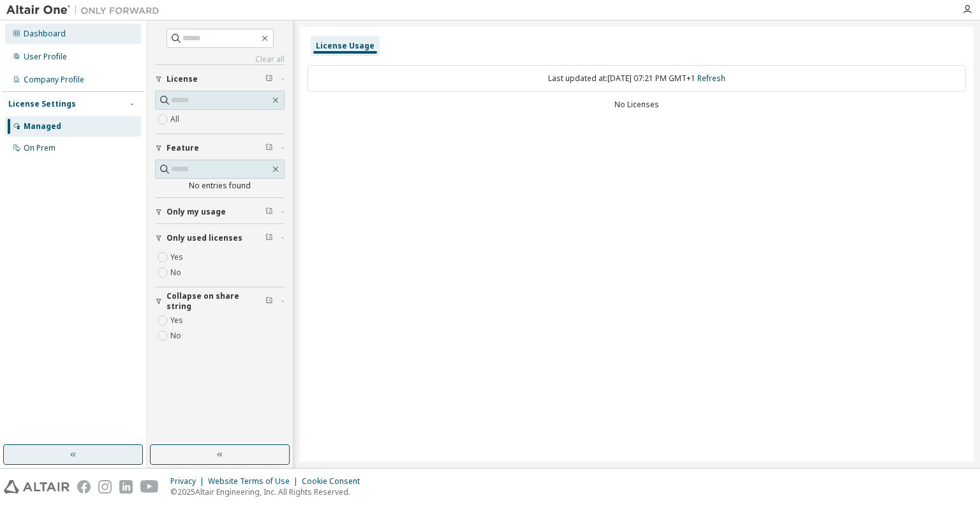 The height and width of the screenshot is (505, 980). Describe the element at coordinates (335, 481) in the screenshot. I see `div: Cookie Consent` at that location.